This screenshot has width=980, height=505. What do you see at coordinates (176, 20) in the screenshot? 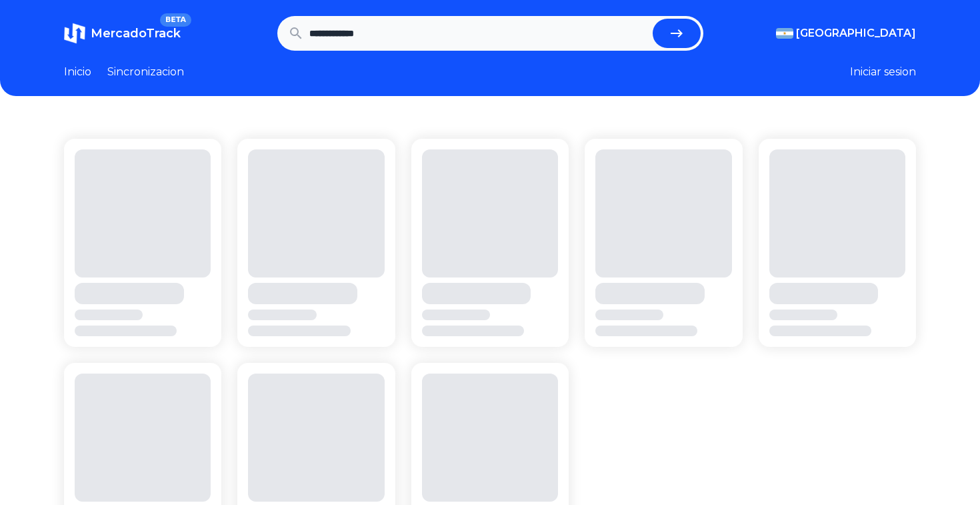
I see `span: BETA` at bounding box center [176, 20].